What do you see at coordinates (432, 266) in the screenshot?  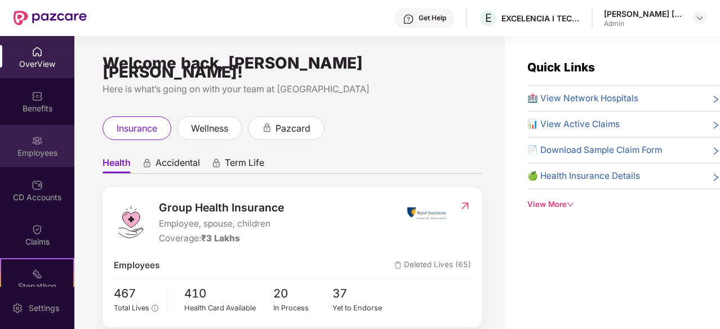 I see `span: Deleted Lives (65)` at bounding box center [432, 266].